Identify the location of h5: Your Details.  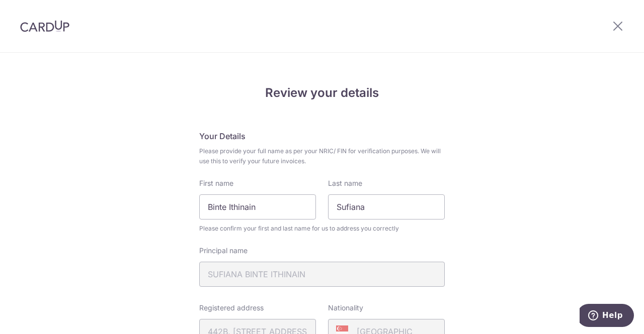
(322, 136).